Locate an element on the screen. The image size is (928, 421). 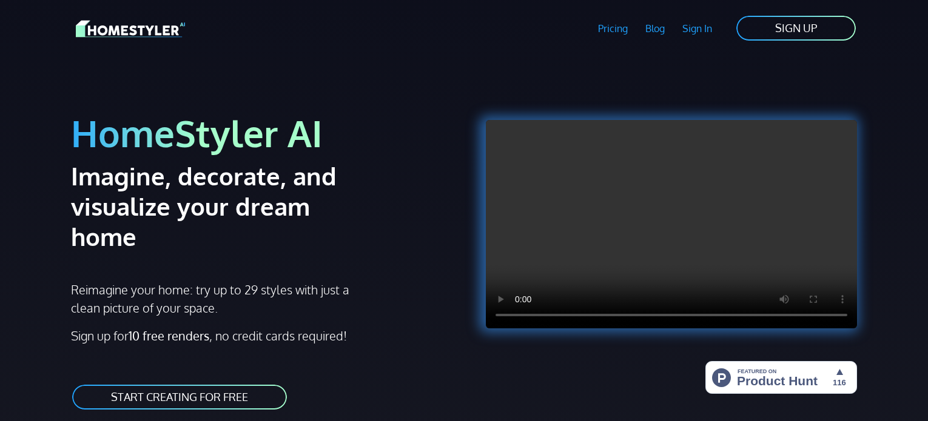
h1: HomeStyler AI is located at coordinates (264, 133).